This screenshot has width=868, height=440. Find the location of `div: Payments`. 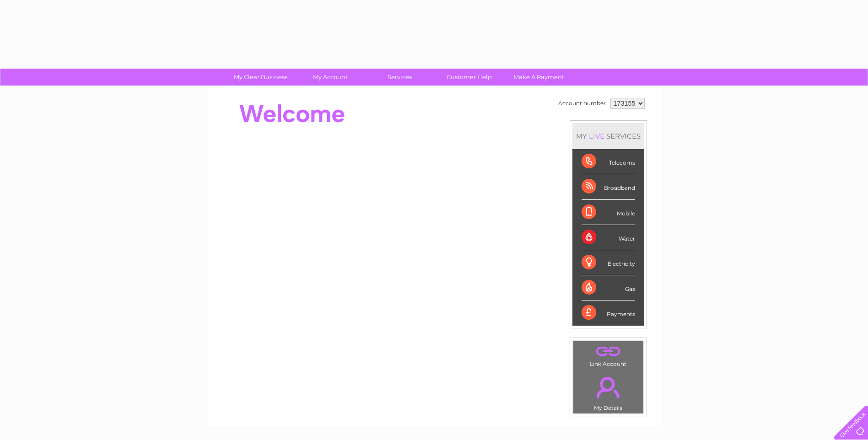

div: Payments is located at coordinates (608, 313).